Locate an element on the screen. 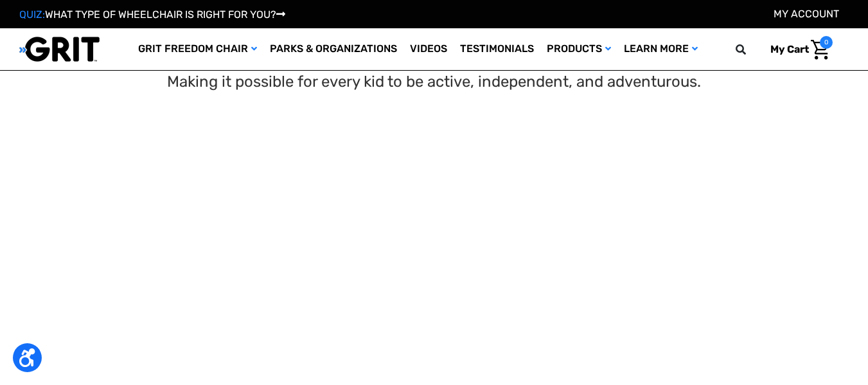 The image size is (868, 385). a: Products is located at coordinates (579, 49).